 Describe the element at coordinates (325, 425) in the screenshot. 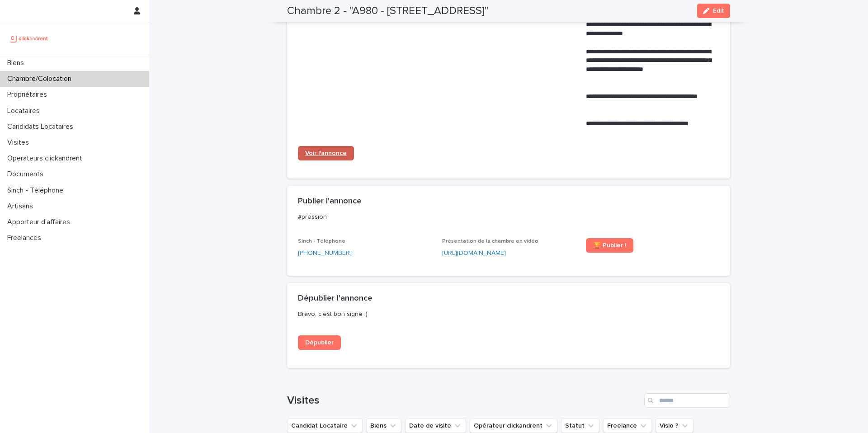

I see `button: Candidat Locataire` at that location.